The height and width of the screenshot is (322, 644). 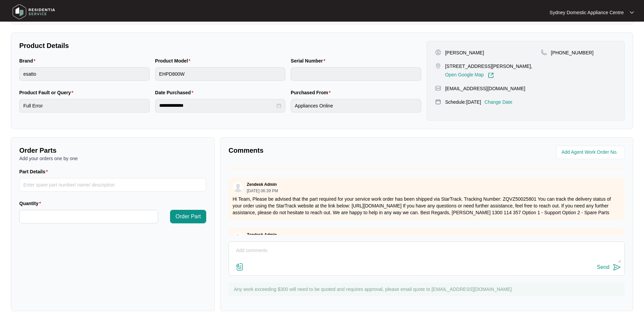 I want to click on p: Any work exceeding $300 will need to be quoted and requires approval, please email quote to [EMAI..., so click(x=428, y=290).